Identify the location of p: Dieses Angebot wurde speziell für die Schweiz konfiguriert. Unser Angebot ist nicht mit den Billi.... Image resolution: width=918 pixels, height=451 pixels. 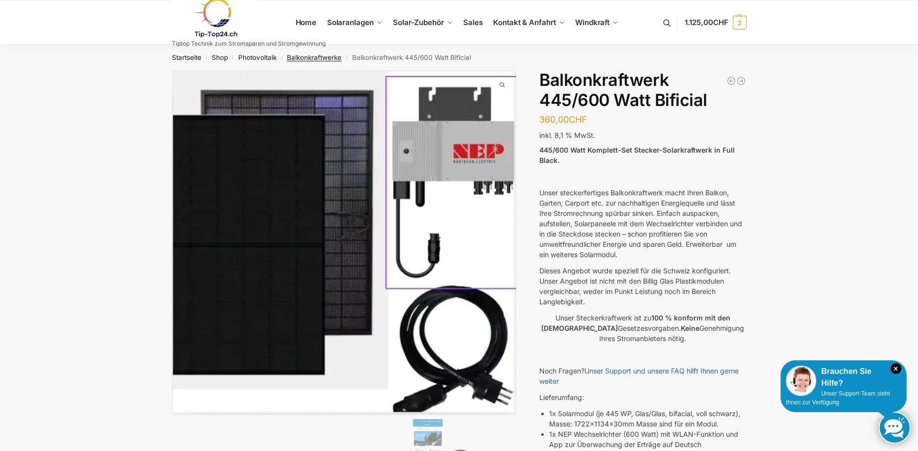
(642, 286).